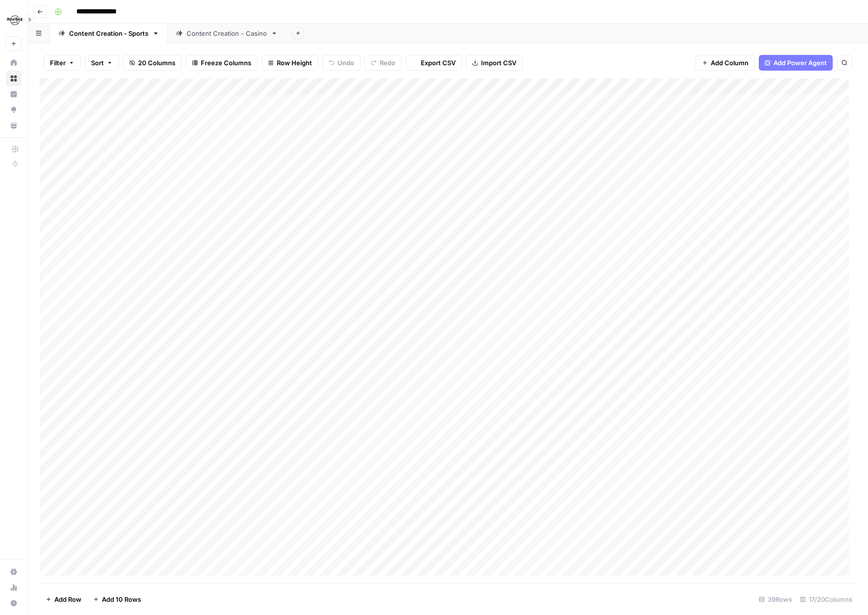 This screenshot has width=868, height=615. I want to click on button: Add 10 Rows, so click(117, 599).